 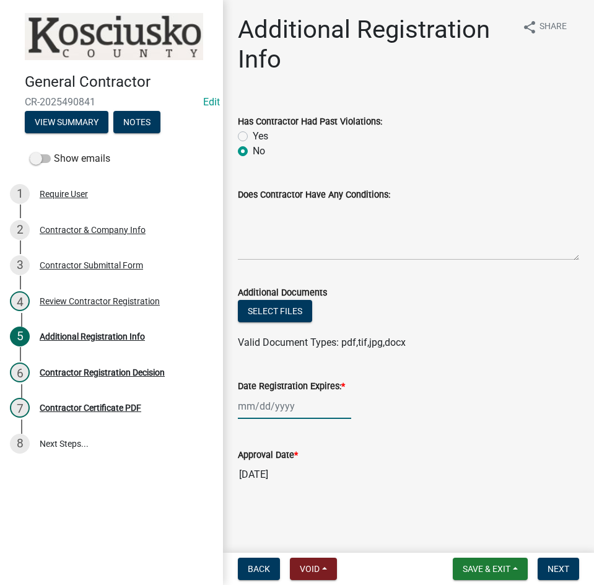 What do you see at coordinates (314, 569) in the screenshot?
I see `button: Void` at bounding box center [314, 569].